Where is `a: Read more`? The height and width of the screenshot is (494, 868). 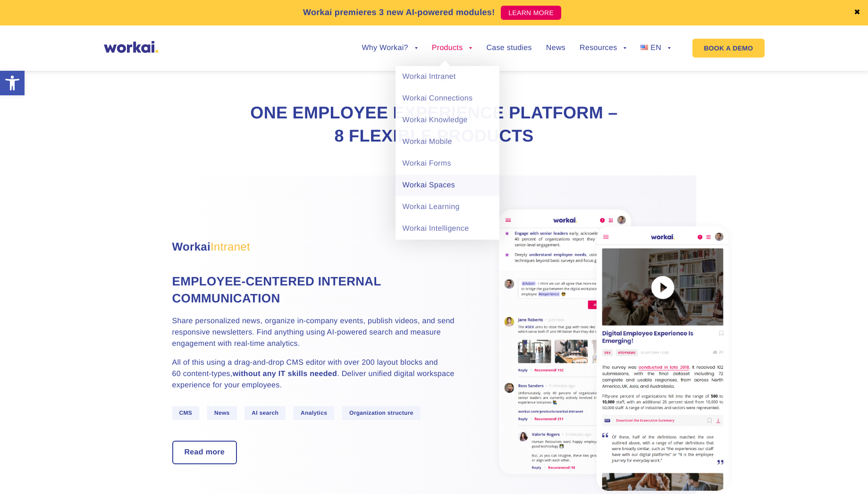 a: Read more is located at coordinates (205, 453).